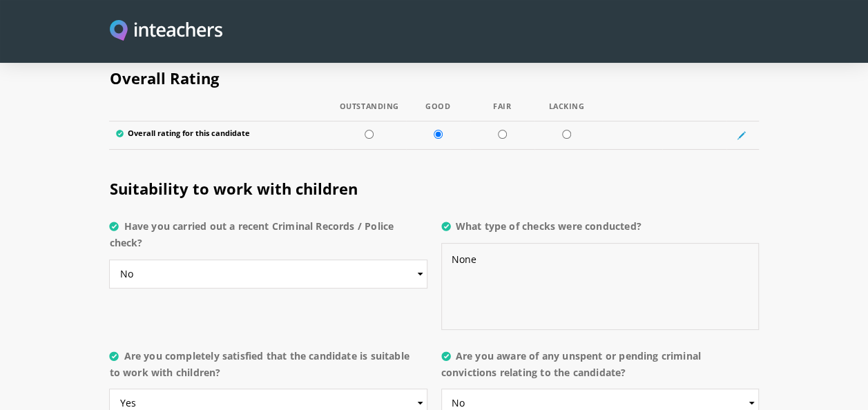 The height and width of the screenshot is (410, 868). Describe the element at coordinates (220, 134) in the screenshot. I see `label: Overall rating for this candidate` at that location.